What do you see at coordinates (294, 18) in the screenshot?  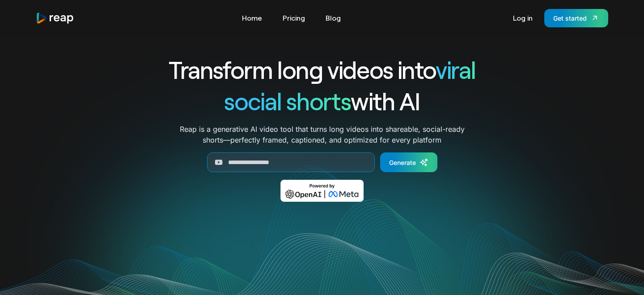 I see `a: Pricing` at bounding box center [294, 18].